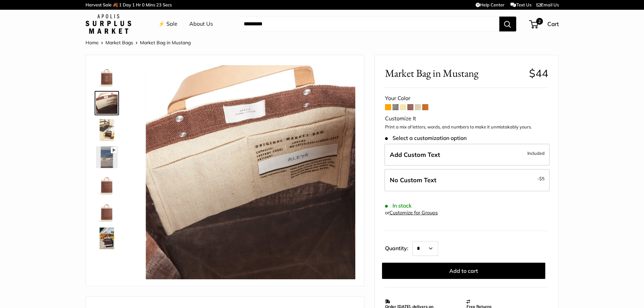 The image size is (644, 308). What do you see at coordinates (168, 24) in the screenshot?
I see `a: ⚡️ Sale` at bounding box center [168, 24].